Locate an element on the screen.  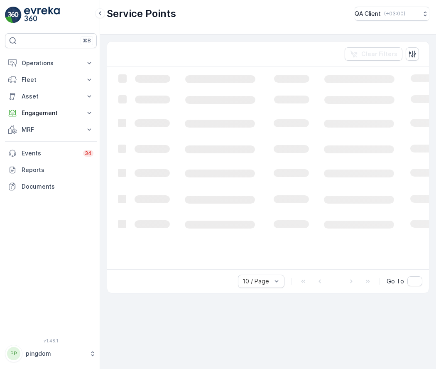
span: v 1.48.1 is located at coordinates (51, 341).